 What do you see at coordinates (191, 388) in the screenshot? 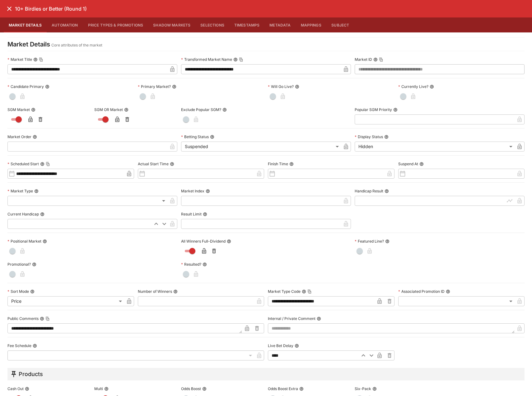
I see `p: Odds Boost` at bounding box center [191, 388].